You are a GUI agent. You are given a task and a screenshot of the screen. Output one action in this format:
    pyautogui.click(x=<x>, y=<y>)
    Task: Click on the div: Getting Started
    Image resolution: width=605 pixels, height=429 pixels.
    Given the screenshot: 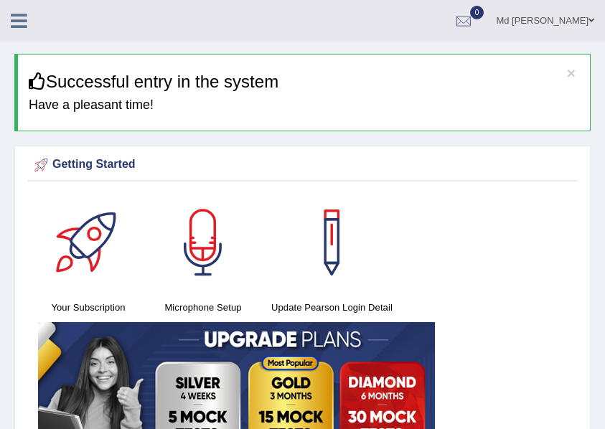 What is the action you would take?
    pyautogui.click(x=302, y=165)
    